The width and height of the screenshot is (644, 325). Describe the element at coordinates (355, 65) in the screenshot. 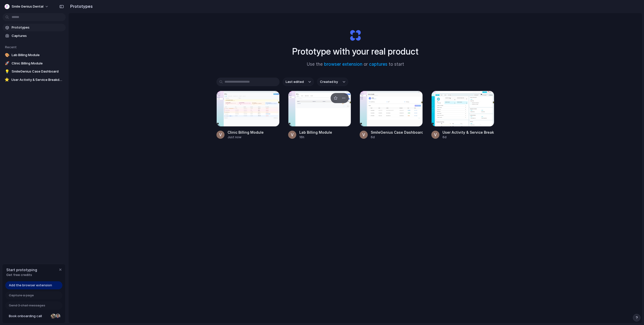

I see `span: Use the or to start` at that location.